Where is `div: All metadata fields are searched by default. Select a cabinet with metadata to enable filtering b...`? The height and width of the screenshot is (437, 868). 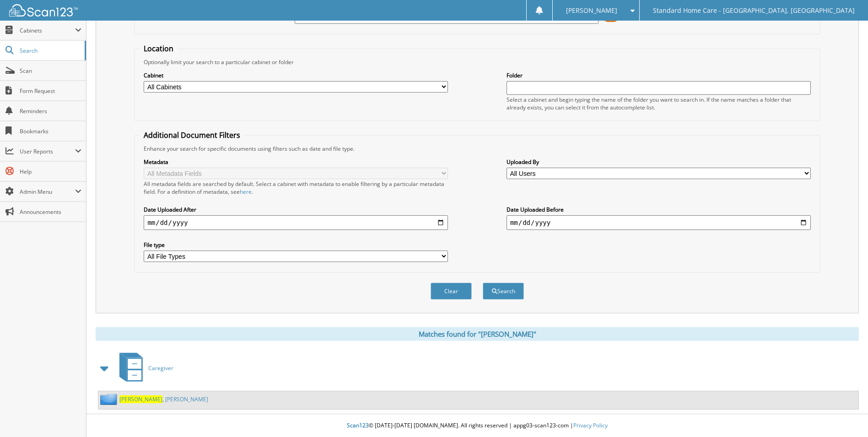 div: All metadata fields are searched by default. Select a cabinet with metadata to enable filtering b... is located at coordinates (295, 188).